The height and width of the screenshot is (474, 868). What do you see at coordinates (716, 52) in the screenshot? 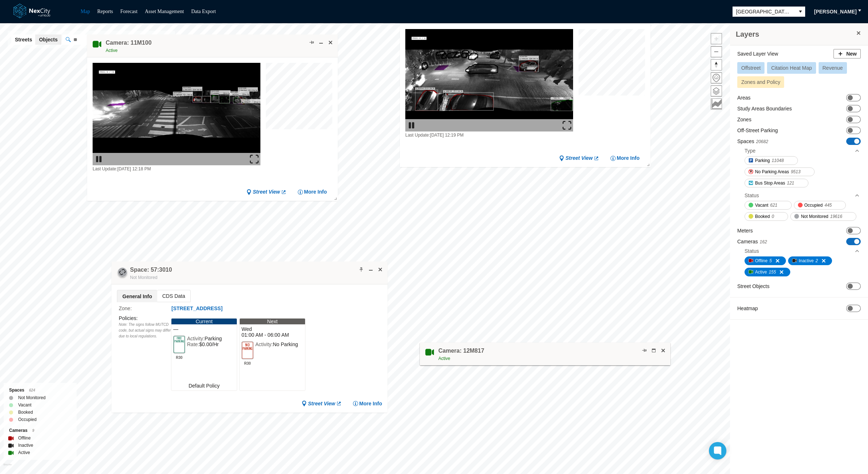
I see `span: Zoom out` at bounding box center [716, 52].